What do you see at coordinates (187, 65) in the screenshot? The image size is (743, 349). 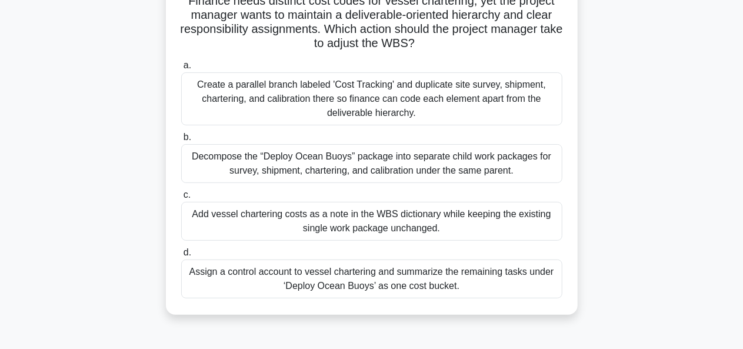 I see `span: a.` at bounding box center [187, 65].